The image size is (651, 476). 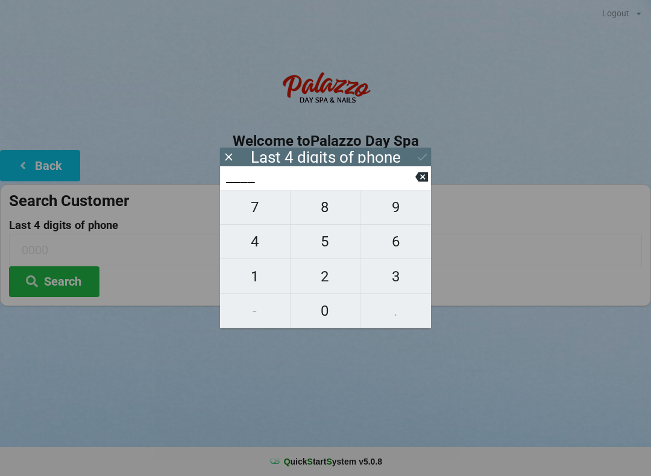 What do you see at coordinates (325, 157) in the screenshot?
I see `div: Last 4 digits of phone` at bounding box center [325, 157].